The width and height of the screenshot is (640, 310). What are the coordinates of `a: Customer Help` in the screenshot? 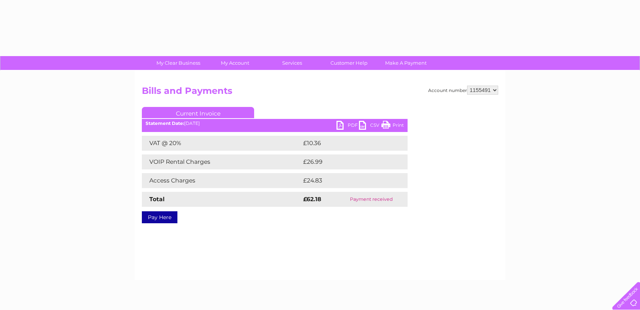 It's located at (349, 63).